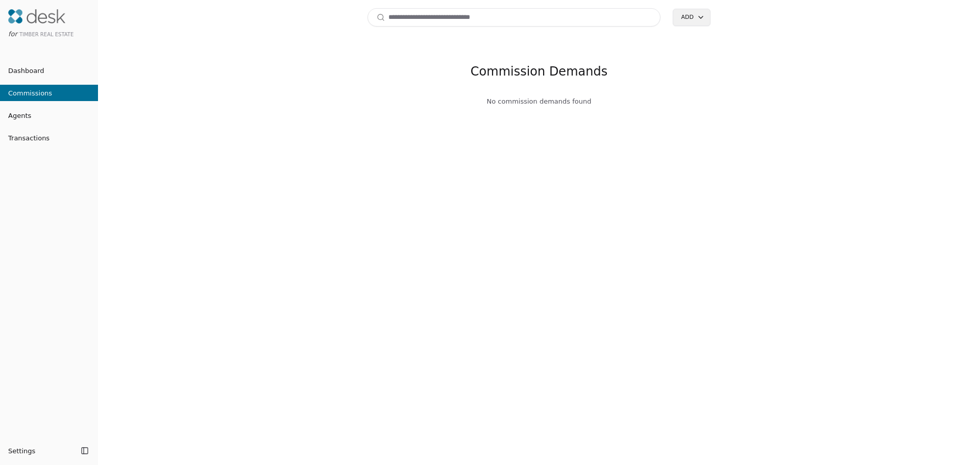 This screenshot has height=465, width=980. What do you see at coordinates (692, 17) in the screenshot?
I see `button: Add` at bounding box center [692, 17].